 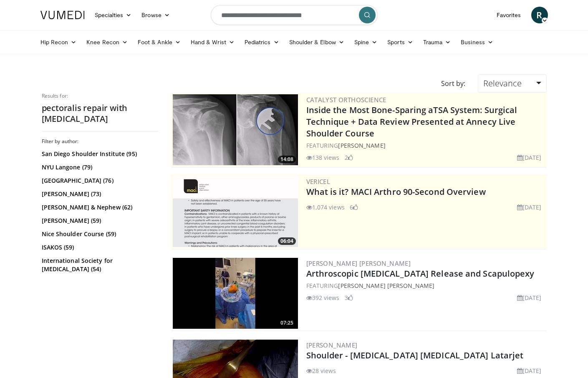 What do you see at coordinates (354, 207) in the screenshot?
I see `li: 6` at bounding box center [354, 207].